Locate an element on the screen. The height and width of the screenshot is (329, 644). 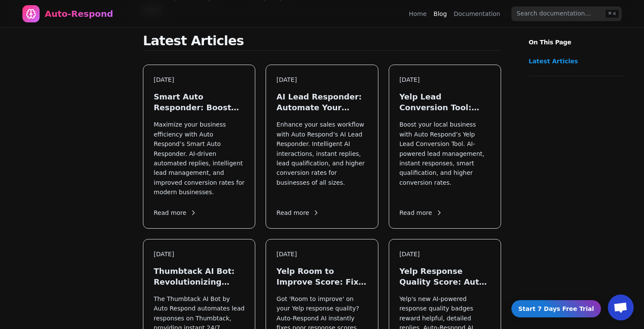
a: Latest Articles is located at coordinates (575, 61).